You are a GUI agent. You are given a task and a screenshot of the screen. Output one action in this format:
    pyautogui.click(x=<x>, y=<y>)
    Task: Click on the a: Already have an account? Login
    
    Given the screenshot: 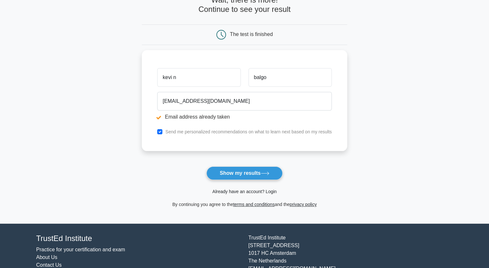 What is the action you would take?
    pyautogui.click(x=244, y=192)
    